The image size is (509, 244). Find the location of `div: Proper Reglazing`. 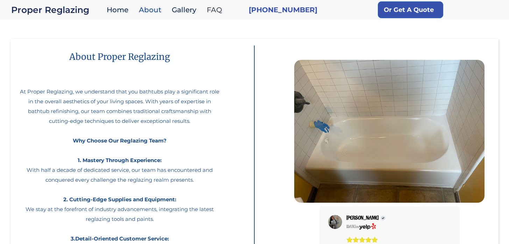

div: Proper Reglazing is located at coordinates (57, 10).